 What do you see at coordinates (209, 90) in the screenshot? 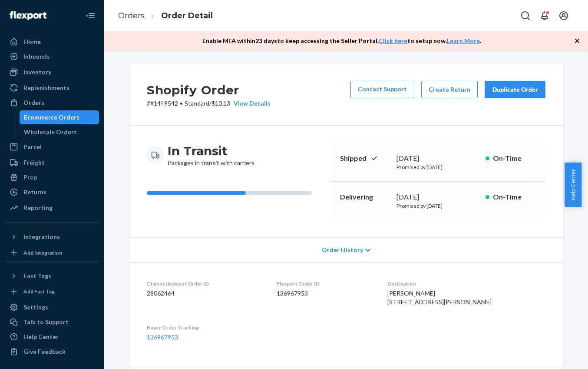
I see `h2: Shopify Order` at bounding box center [209, 90].